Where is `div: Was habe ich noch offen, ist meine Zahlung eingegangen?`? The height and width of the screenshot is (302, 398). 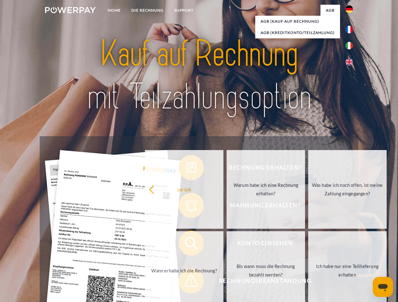 div: Was habe ich noch offen, ist meine Zahlung eingegangen? is located at coordinates (347, 190).